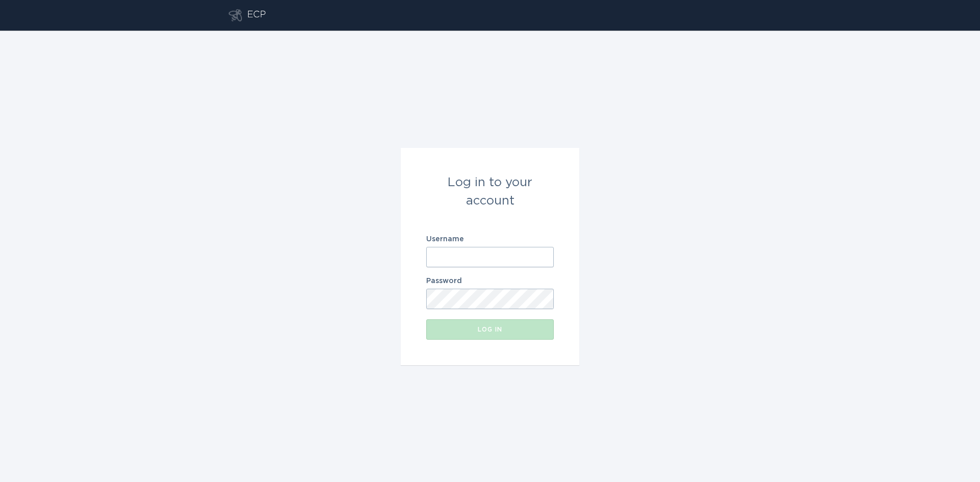  I want to click on div: ECP, so click(256, 16).